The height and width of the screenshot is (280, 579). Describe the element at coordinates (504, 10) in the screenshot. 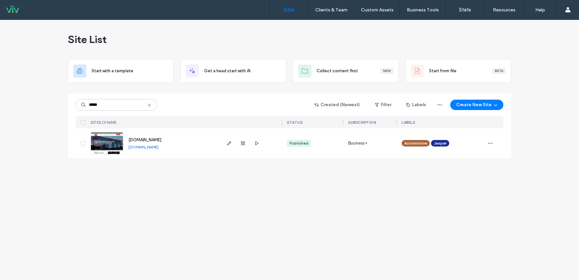

I see `label: Resources` at that location.